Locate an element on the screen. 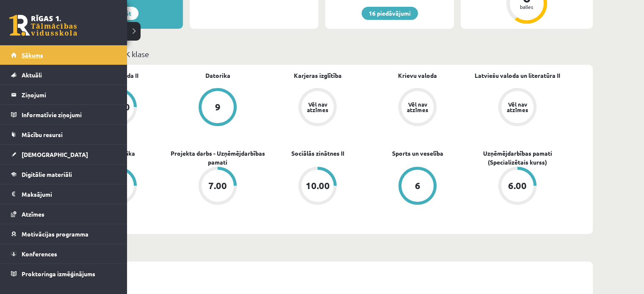 Image resolution: width=644 pixels, height=294 pixels. a: Proktoringa izmēģinājums is located at coordinates (64, 274).